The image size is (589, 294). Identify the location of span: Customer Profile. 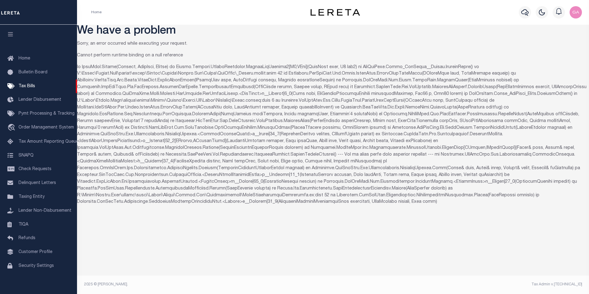
(35, 252).